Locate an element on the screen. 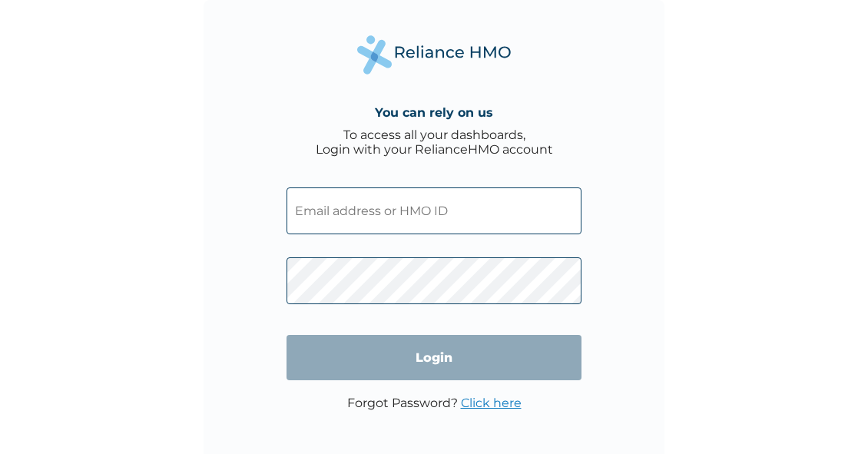  div: To access all your dashboards, Login with your RelianceHMO account is located at coordinates (434, 142).